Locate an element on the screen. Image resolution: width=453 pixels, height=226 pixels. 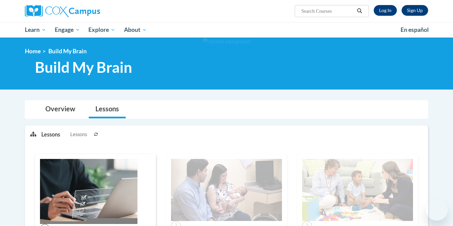
a: Lessons is located at coordinates (107, 110).